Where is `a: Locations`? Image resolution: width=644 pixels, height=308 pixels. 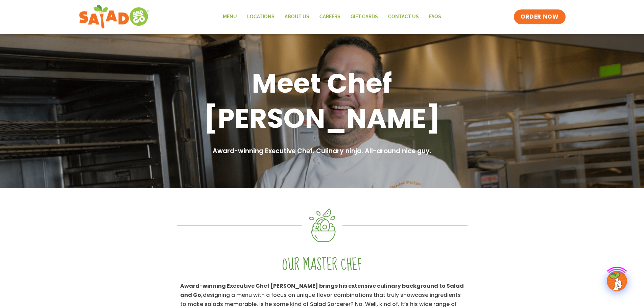 a: Locations is located at coordinates (261, 17).